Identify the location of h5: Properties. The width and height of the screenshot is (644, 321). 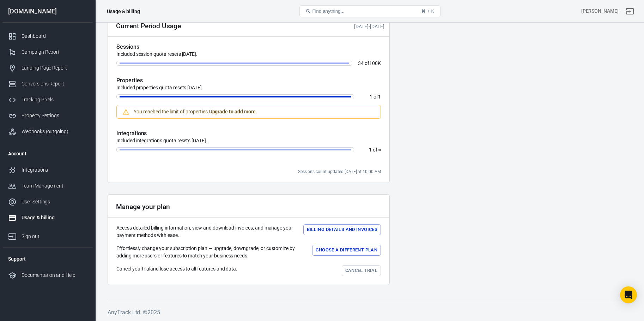
(249, 81).